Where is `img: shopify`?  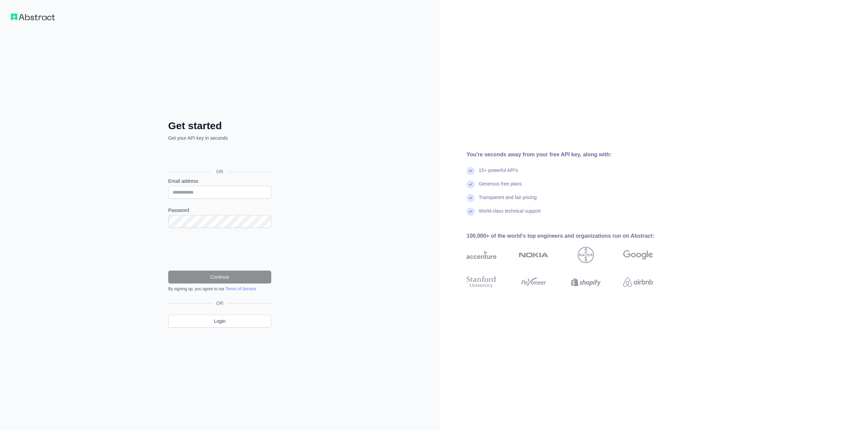 img: shopify is located at coordinates (586, 283).